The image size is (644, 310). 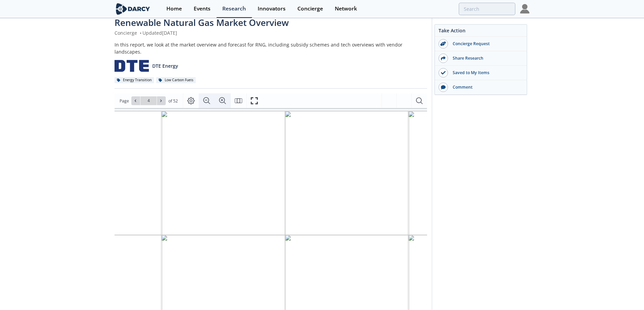 I want to click on div: Saved to My Items, so click(x=486, y=73).